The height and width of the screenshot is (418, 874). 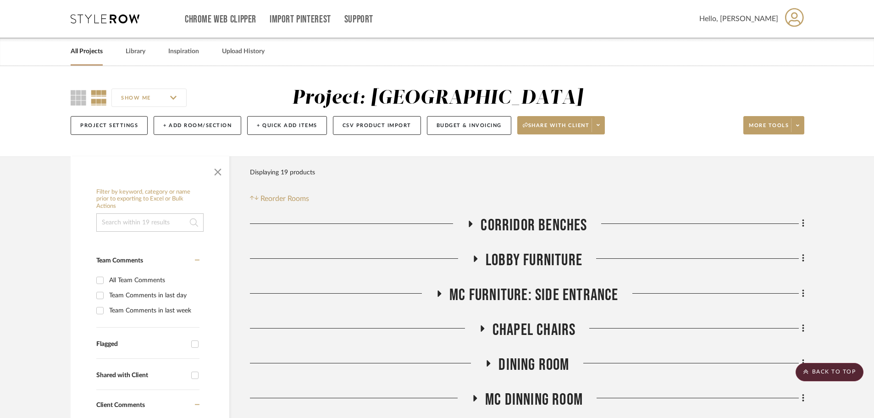 I want to click on button: Reorder Rooms, so click(x=279, y=198).